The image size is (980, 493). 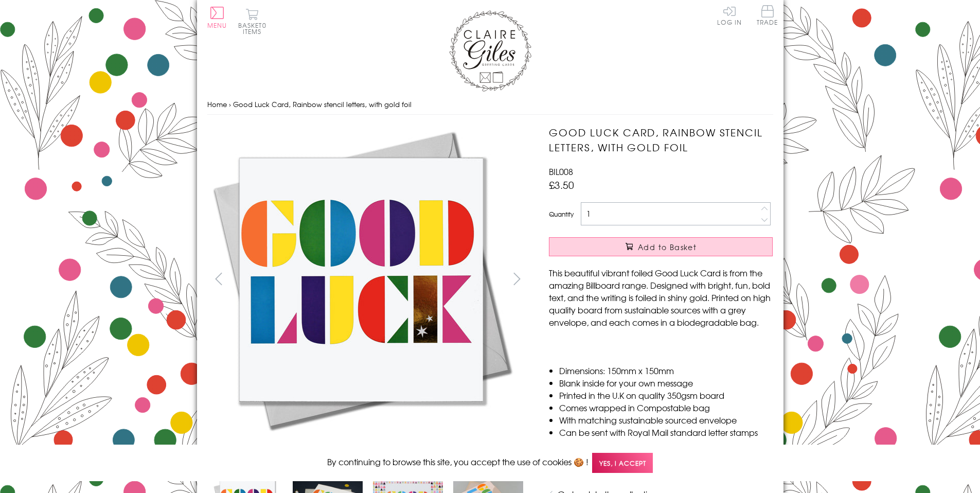 What do you see at coordinates (667, 247) in the screenshot?
I see `span: Add to Basket` at bounding box center [667, 247].